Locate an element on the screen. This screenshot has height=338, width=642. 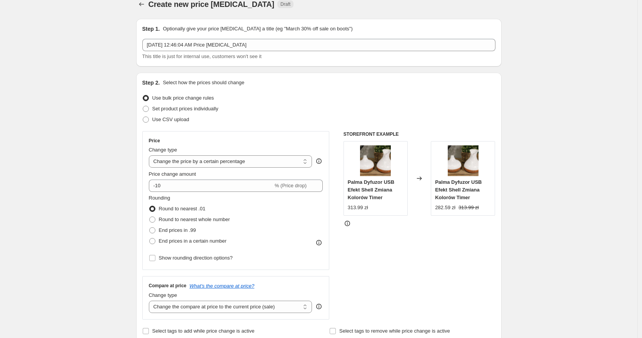
span: Price change amount is located at coordinates (172, 174).